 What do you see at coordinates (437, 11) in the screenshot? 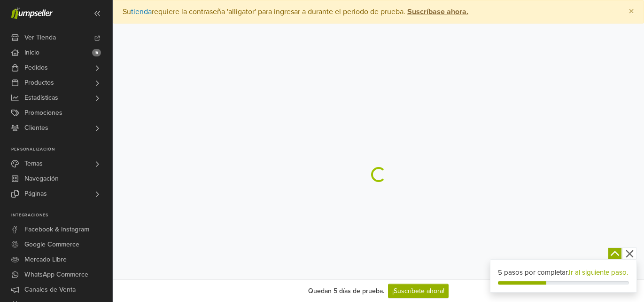
I see `a: Suscríbase ahora.` at bounding box center [437, 11].